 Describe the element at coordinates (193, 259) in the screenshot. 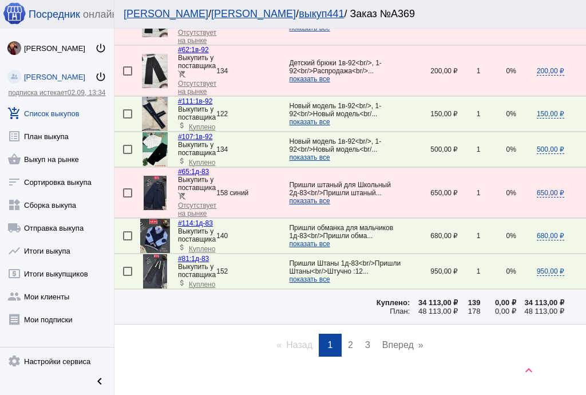

I see `a: #81:1д-83` at that location.